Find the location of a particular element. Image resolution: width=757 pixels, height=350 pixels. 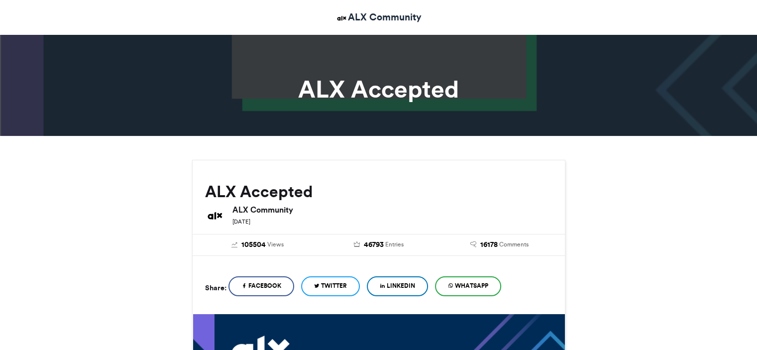

a: Twitter is located at coordinates (331, 286).